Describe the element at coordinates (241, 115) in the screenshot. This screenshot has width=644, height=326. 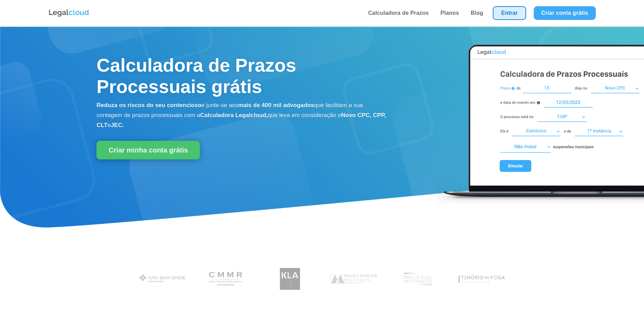
I see `p: e junte-se aos que facilitam a sua contagem de prazos processuais com a que leva em consideração o e` at that location.